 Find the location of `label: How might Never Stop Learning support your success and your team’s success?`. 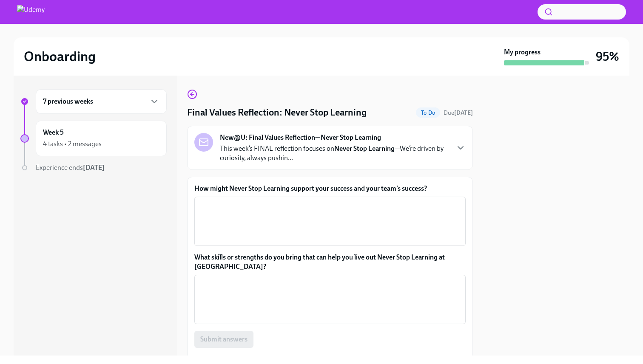

label: How might Never Stop Learning support your success and your team’s success? is located at coordinates (330, 188).